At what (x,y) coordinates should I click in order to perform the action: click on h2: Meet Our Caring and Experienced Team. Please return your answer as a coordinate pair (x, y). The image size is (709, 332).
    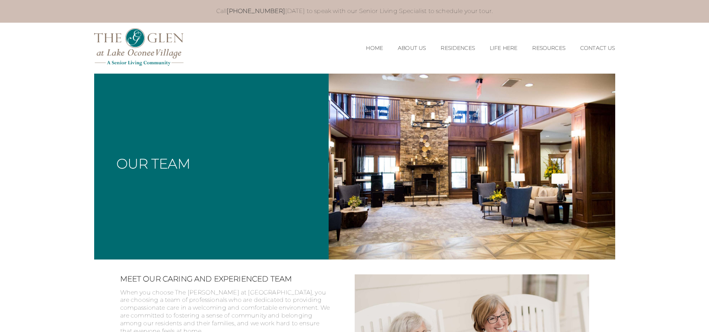
    Looking at the image, I should click on (226, 279).